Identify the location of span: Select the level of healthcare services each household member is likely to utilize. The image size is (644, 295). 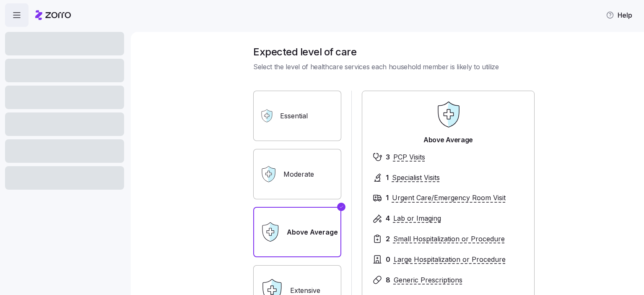
(393, 67).